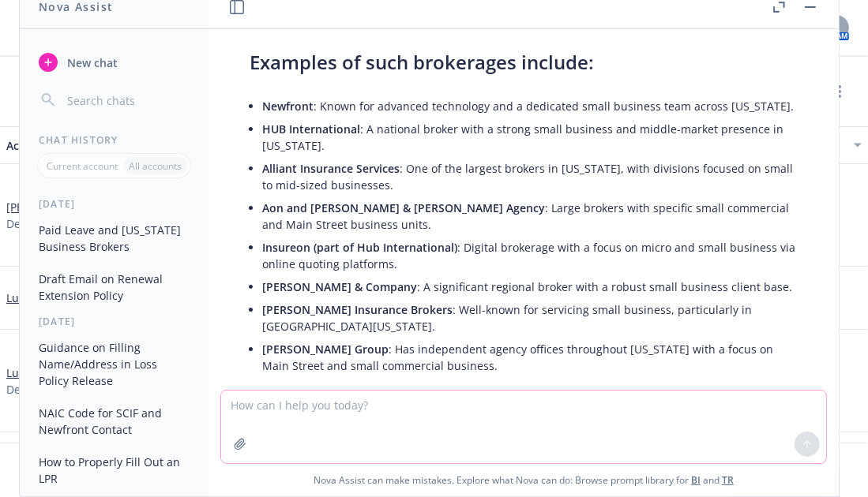 Image resolution: width=868 pixels, height=497 pixels. What do you see at coordinates (82, 166) in the screenshot?
I see `p: Current account` at bounding box center [82, 166].